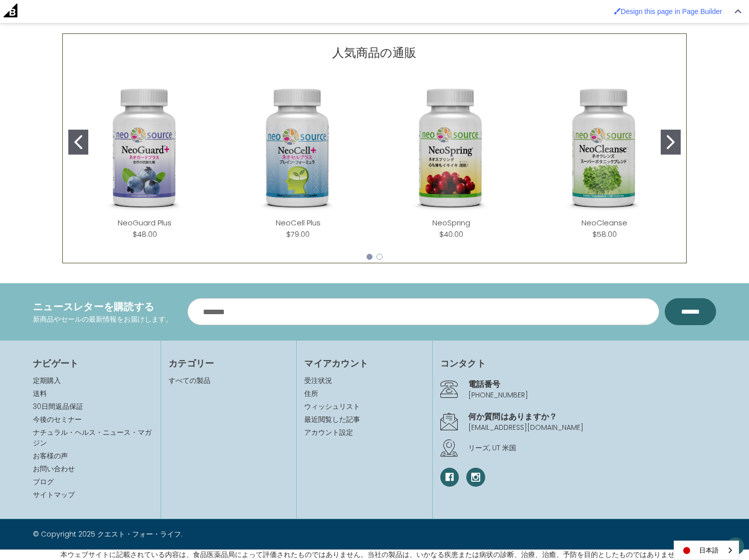  I want to click on p: © Copyright 2025 クエスト・フォー・ライフ., so click(200, 534).